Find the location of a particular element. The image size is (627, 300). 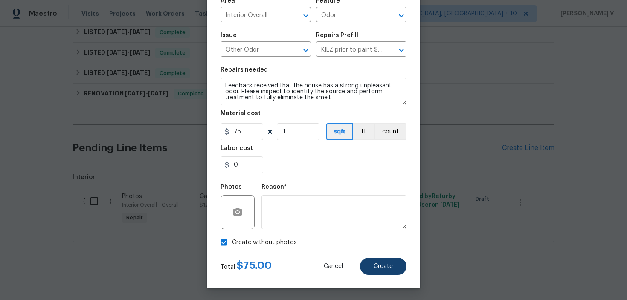

span: Create without photos is located at coordinates (264, 243).